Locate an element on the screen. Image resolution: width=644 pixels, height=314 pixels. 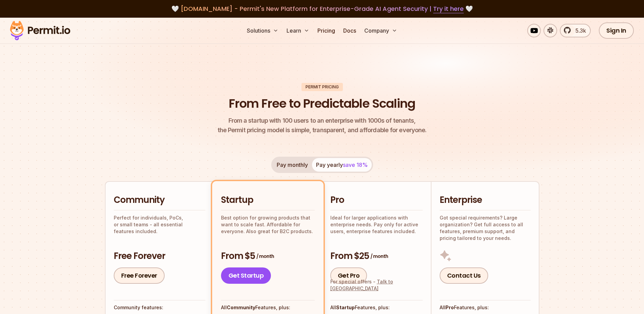
h3: Free Forever is located at coordinates (160, 256).